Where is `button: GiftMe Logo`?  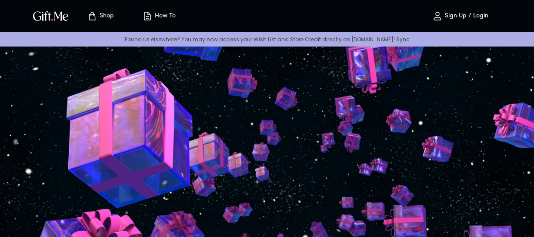 button: GiftMe Logo is located at coordinates (51, 16).